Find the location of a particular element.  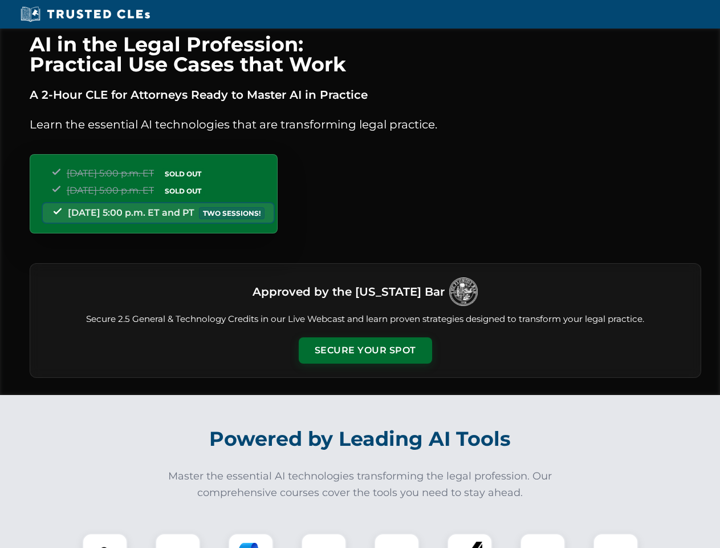

h2: Powered by Leading AI Tools is located at coordinates (361, 439).